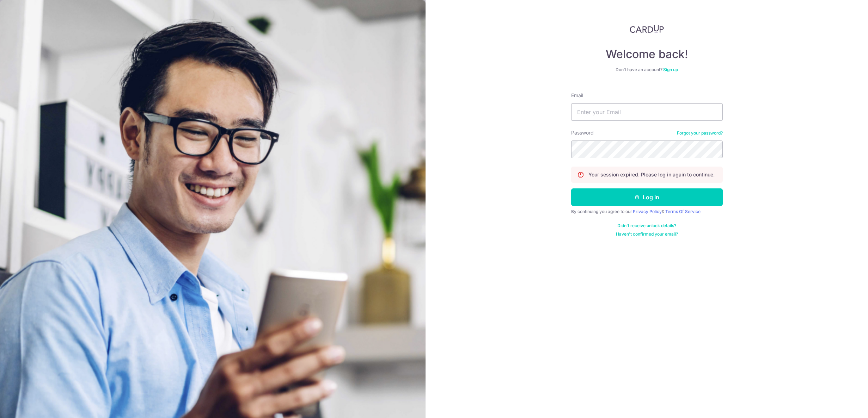 The image size is (868, 418). I want to click on label: Password, so click(582, 133).